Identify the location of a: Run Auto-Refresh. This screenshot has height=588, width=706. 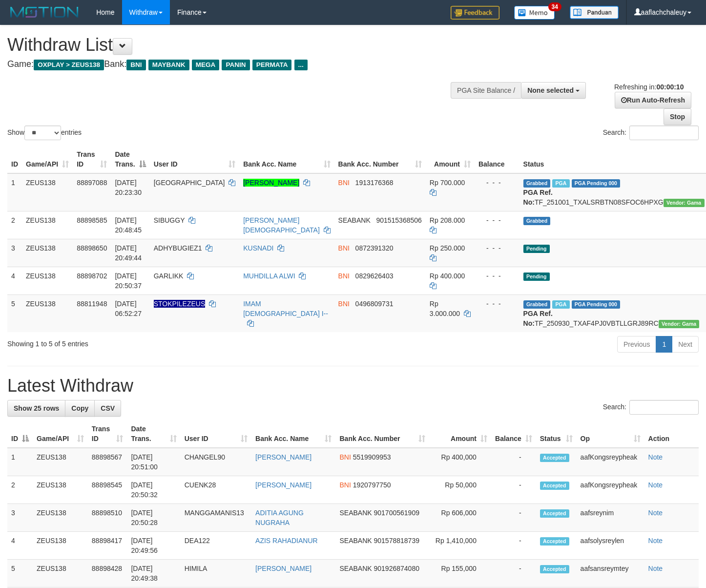
(653, 100).